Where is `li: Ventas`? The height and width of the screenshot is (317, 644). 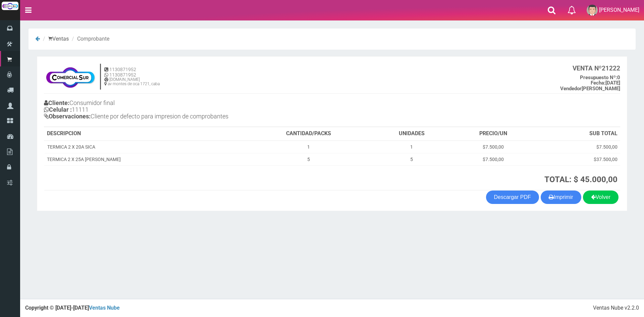 li: Ventas is located at coordinates (55, 39).